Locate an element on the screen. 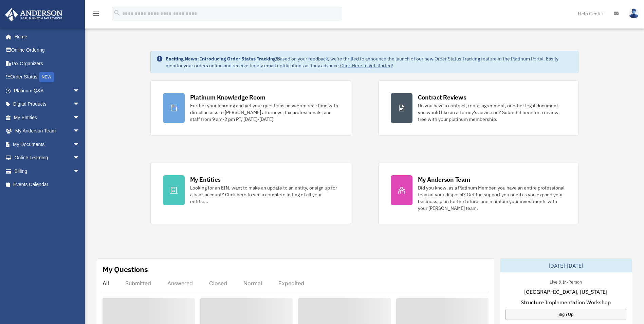 The image size is (644, 324). a: Events Calendar is located at coordinates (47, 185).